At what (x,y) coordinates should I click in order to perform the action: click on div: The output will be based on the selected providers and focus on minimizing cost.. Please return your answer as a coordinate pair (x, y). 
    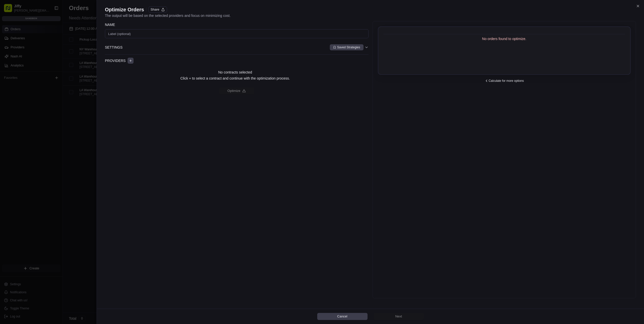
    Looking at the image, I should click on (370, 15).